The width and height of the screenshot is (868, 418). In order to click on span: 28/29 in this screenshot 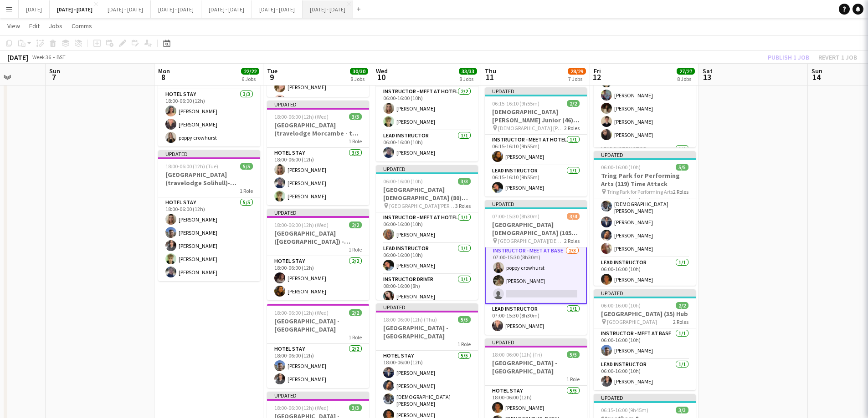, I will do `click(577, 71)`.